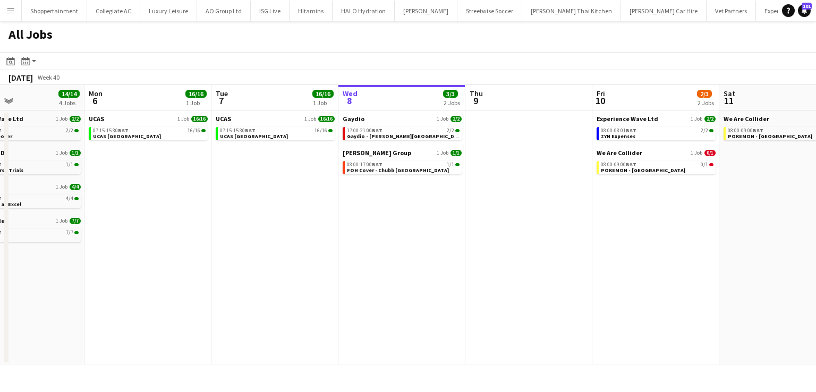  Describe the element at coordinates (114, 11) in the screenshot. I see `button: Collegiate AC` at that location.